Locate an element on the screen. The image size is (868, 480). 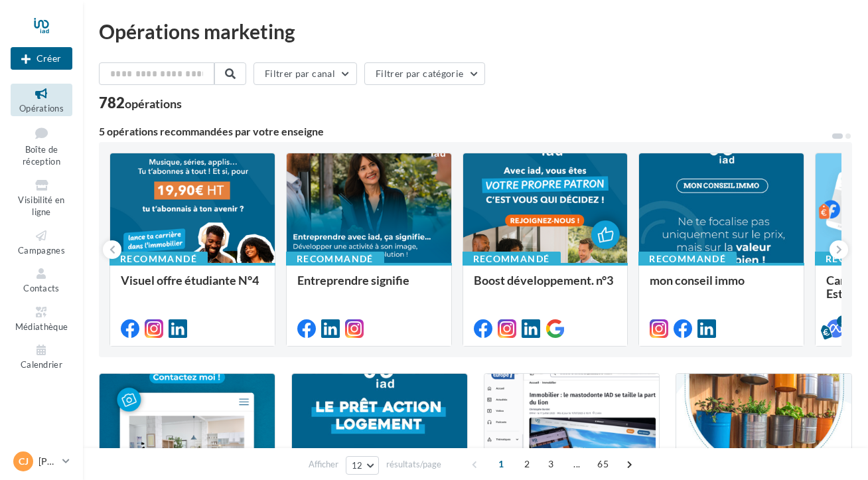
a: Visibilité en ligne is located at coordinates (41, 198).